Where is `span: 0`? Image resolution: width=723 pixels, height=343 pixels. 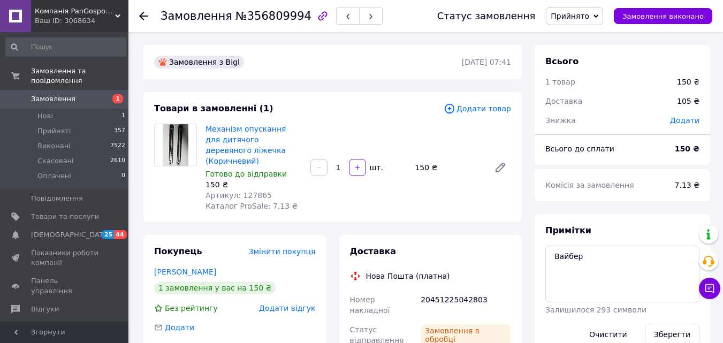 span: 0 is located at coordinates (123, 176).